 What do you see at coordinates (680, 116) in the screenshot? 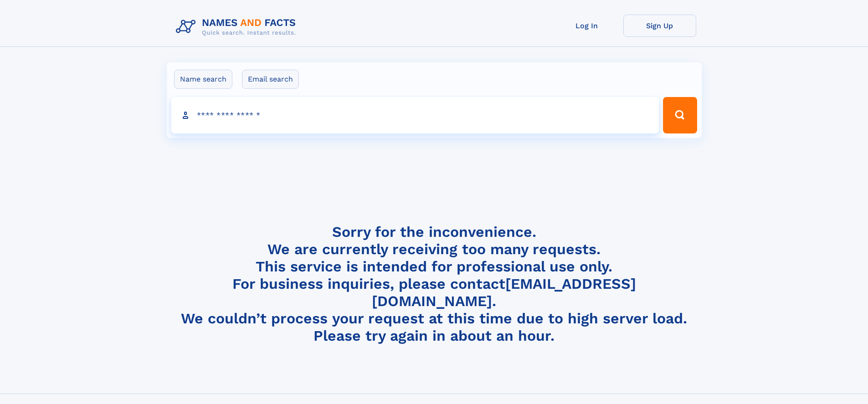
I see `button: Search Button` at bounding box center [680, 116].